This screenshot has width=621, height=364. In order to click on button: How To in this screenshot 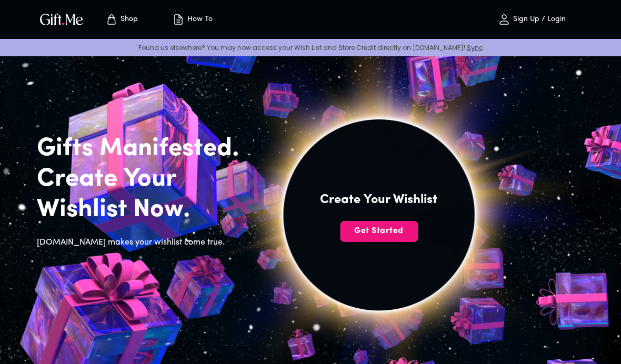, I will do `click(192, 20)`.